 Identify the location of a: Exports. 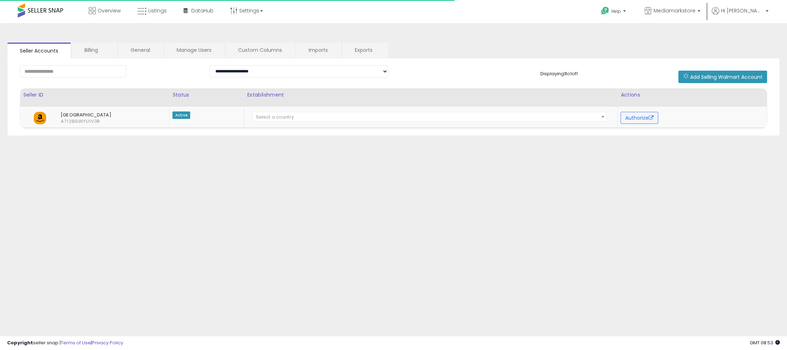
(365, 50).